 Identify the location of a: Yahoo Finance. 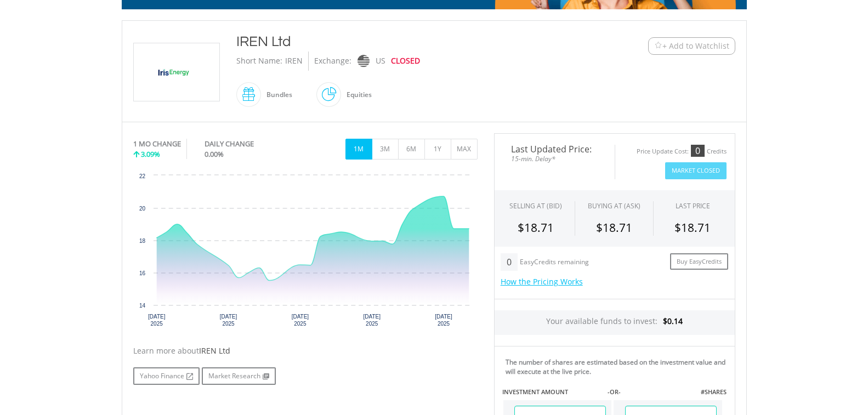
(166, 376).